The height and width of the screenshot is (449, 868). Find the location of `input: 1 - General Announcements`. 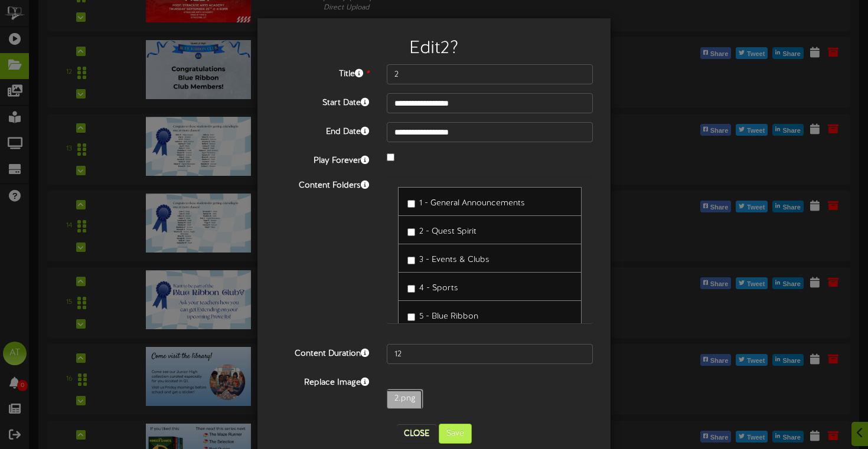

input: 1 - General Announcements is located at coordinates (411, 204).